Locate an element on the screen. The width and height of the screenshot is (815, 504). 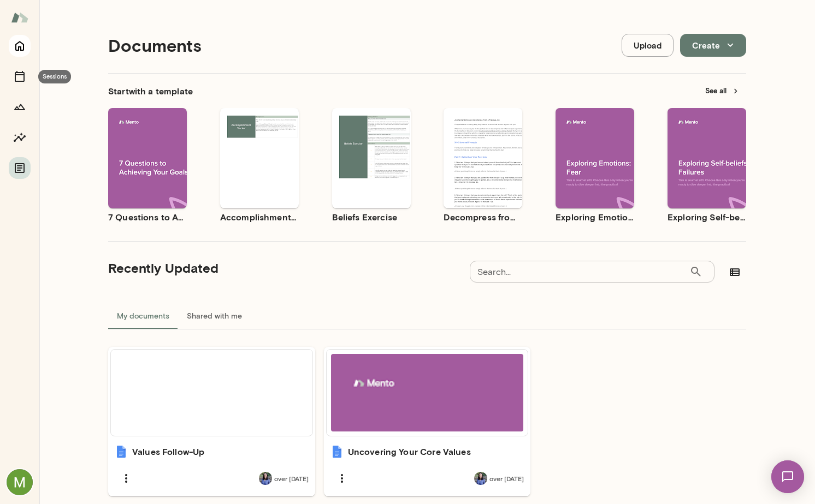
button: Insights is located at coordinates (19, 137).